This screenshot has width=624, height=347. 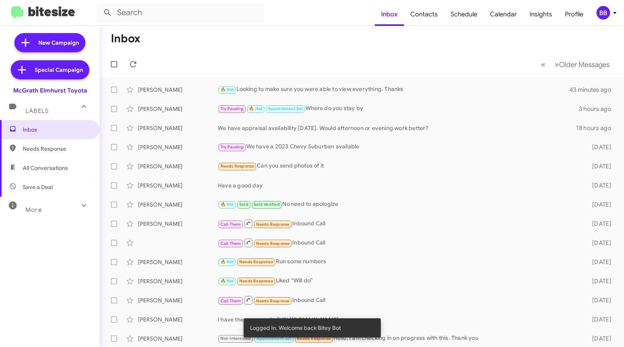 I want to click on div: 3 hours ago, so click(x=598, y=109).